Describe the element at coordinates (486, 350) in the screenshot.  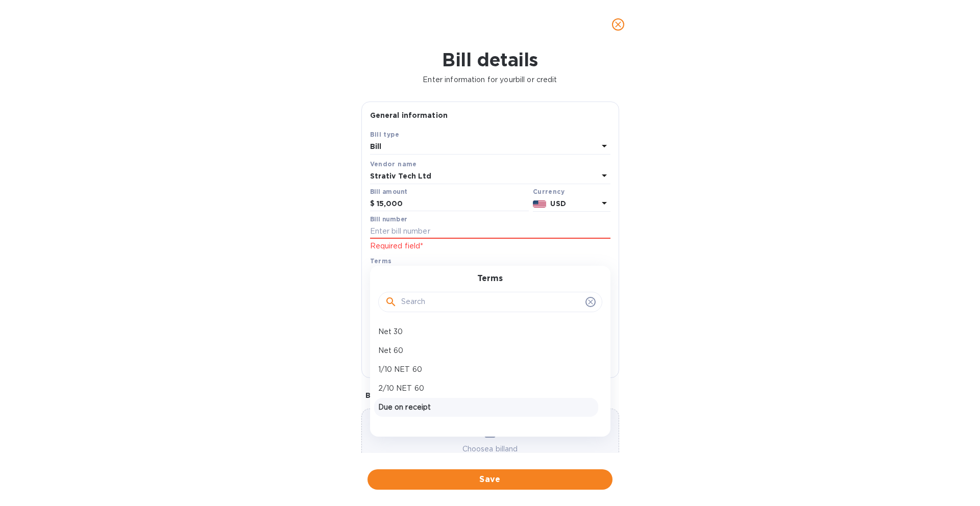
I see `p: Net 60` at that location.